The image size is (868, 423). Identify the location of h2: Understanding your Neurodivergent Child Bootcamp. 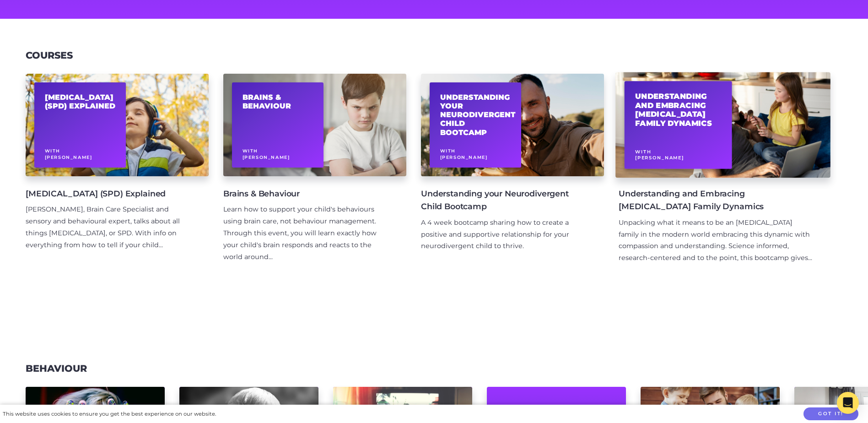
(476, 115).